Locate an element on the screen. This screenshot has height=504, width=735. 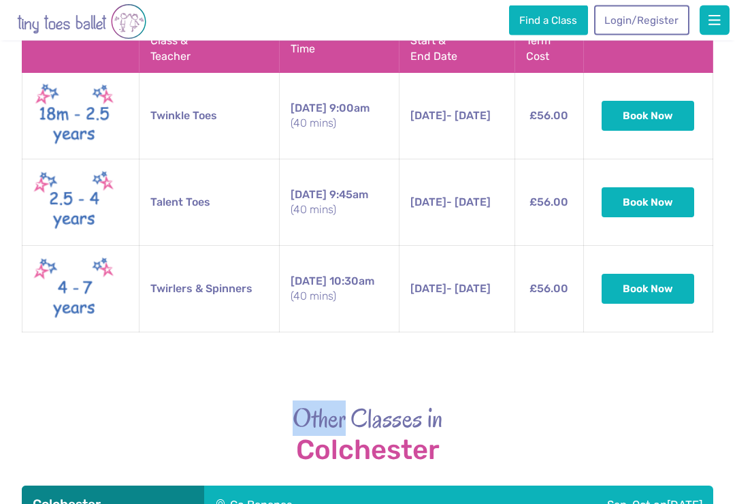
th: Time is located at coordinates (339, 50).